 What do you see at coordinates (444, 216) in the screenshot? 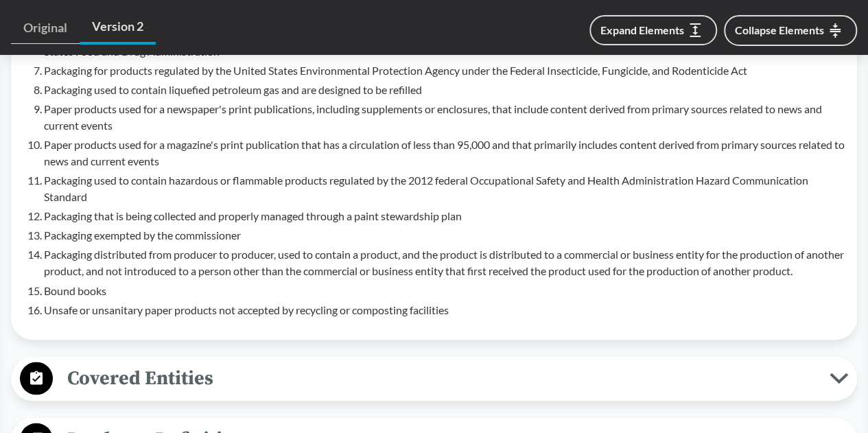
I see `li: Packaging that is being collected and properly managed through a paint stewardship plan` at bounding box center [444, 216].